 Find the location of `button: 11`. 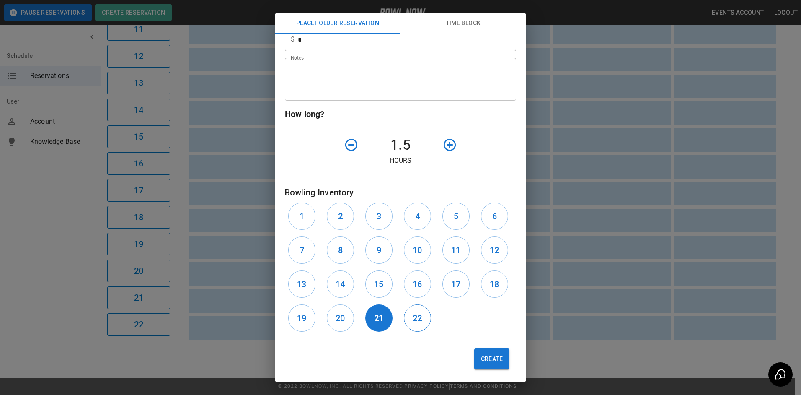

button: 11 is located at coordinates (456, 250).